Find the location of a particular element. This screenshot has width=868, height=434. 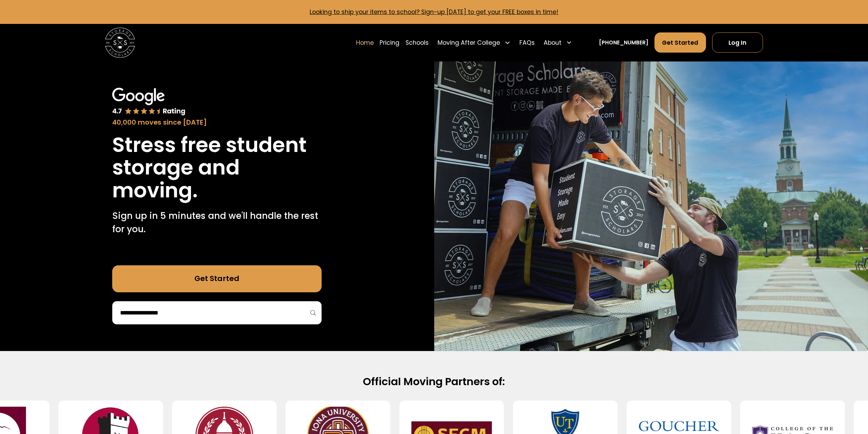

img: Google 4.7 star rating is located at coordinates (149, 101).